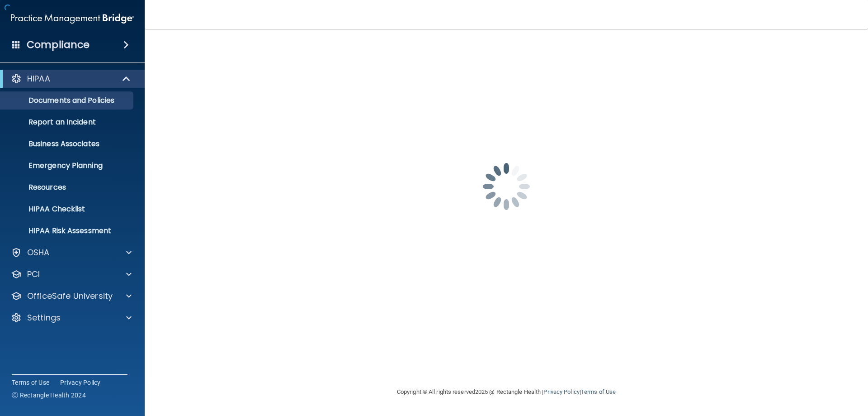 Image resolution: width=868 pixels, height=416 pixels. Describe the element at coordinates (67, 101) in the screenshot. I see `p: Documents and Policies` at that location.